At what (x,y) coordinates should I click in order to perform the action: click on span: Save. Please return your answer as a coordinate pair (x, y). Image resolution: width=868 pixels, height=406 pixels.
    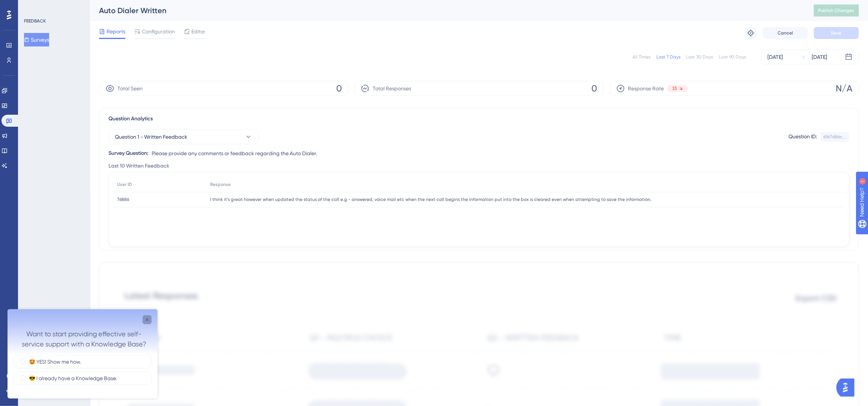
    Looking at the image, I should click on (836, 33).